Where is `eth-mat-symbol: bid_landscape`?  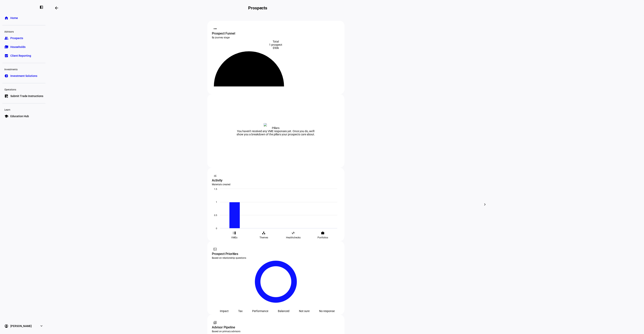
eth-mat-symbol: bid_landscape is located at coordinates (6, 56).